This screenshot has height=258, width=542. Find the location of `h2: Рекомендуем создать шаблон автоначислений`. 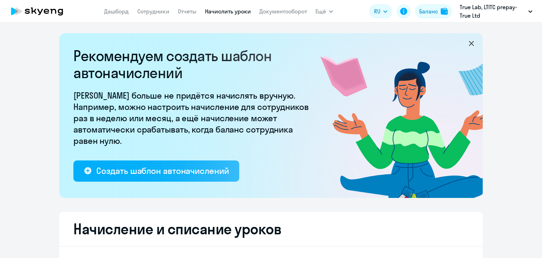

h2: Рекомендуем создать шаблон автоначислений is located at coordinates (193, 64).